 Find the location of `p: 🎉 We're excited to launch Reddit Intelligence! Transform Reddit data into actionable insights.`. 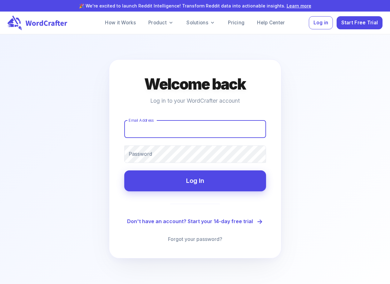

p: 🎉 We're excited to launch Reddit Intelligence! Transform Reddit data into actionable insights. is located at coordinates (195, 6).